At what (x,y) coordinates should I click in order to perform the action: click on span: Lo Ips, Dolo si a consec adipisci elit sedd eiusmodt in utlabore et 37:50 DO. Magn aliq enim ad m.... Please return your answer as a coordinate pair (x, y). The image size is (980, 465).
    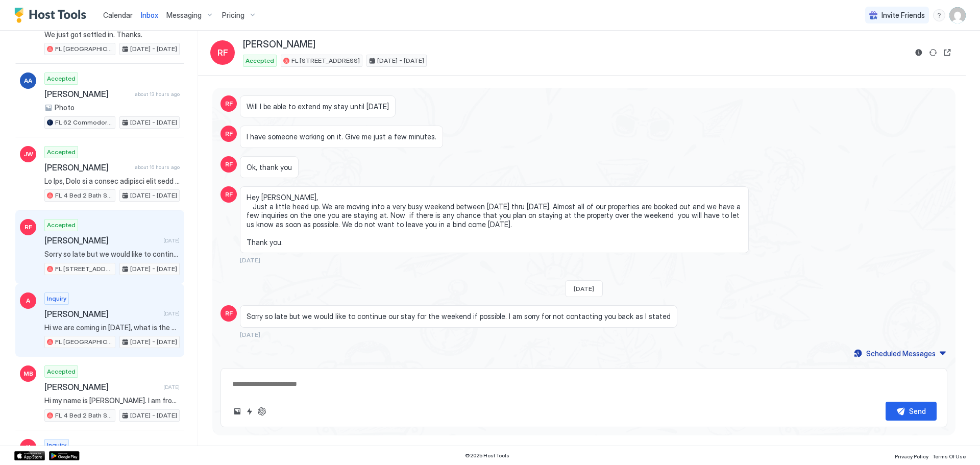
    Looking at the image, I should click on (111, 182).